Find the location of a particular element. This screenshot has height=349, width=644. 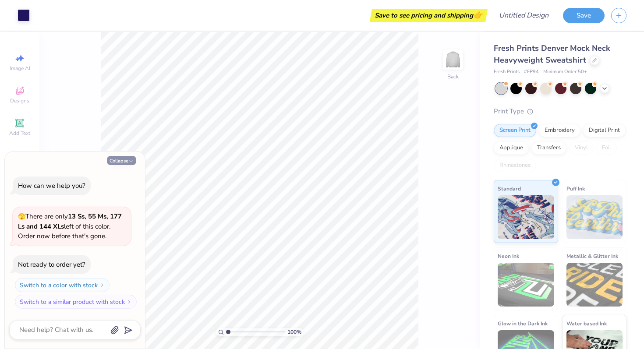

img: Standard is located at coordinates (526, 217).